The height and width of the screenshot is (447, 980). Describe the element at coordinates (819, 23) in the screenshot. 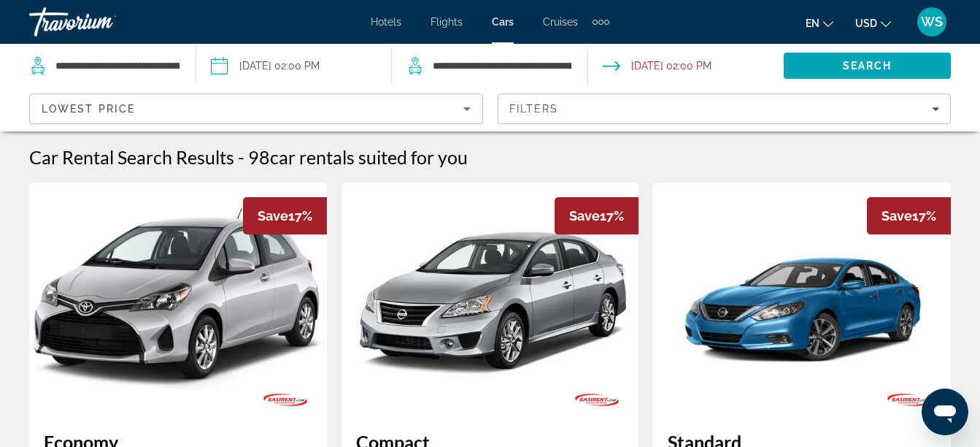

I see `button: Change language` at that location.